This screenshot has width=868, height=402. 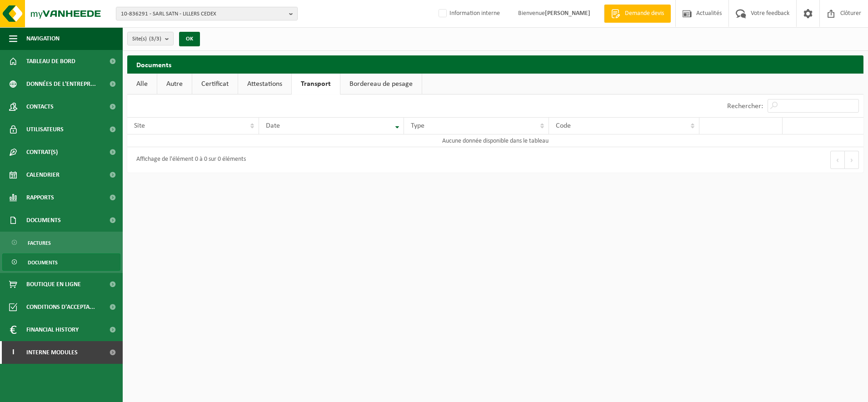 What do you see at coordinates (52, 352) in the screenshot?
I see `span: Interne modules` at bounding box center [52, 352].